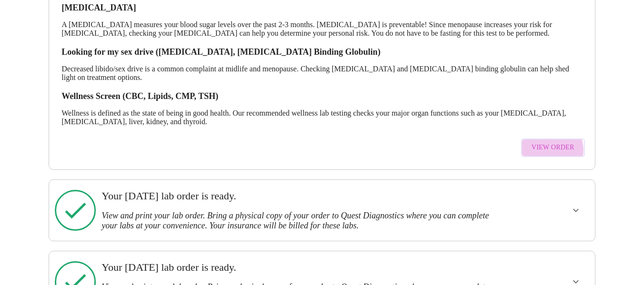  What do you see at coordinates (576, 210) in the screenshot?
I see `button: show more` at bounding box center [576, 210].